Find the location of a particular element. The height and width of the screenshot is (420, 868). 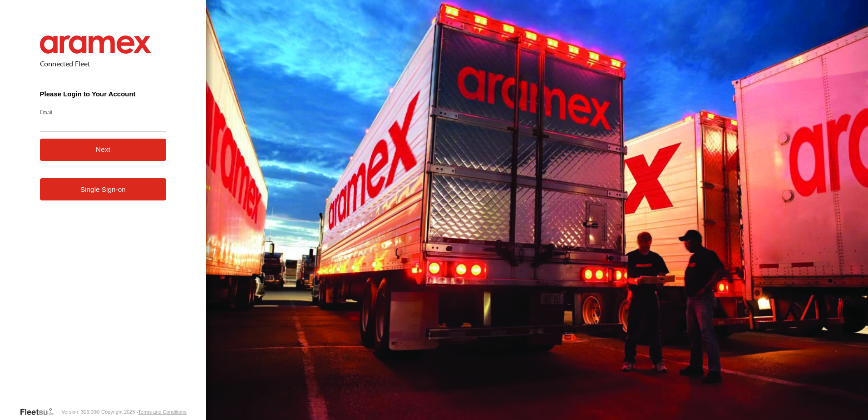

a: Visit our Website is located at coordinates (40, 412).